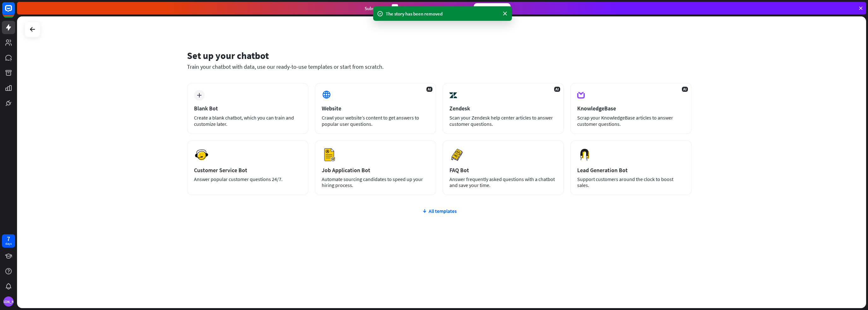 The height and width of the screenshot is (310, 868). I want to click on i: plus, so click(199, 95).